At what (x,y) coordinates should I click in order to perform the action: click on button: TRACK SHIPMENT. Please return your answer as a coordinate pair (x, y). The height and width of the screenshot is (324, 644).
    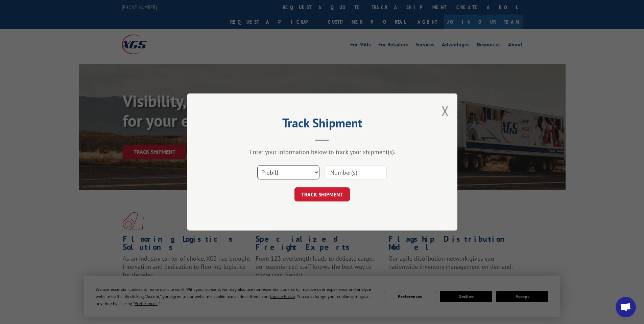
    Looking at the image, I should click on (322, 194).